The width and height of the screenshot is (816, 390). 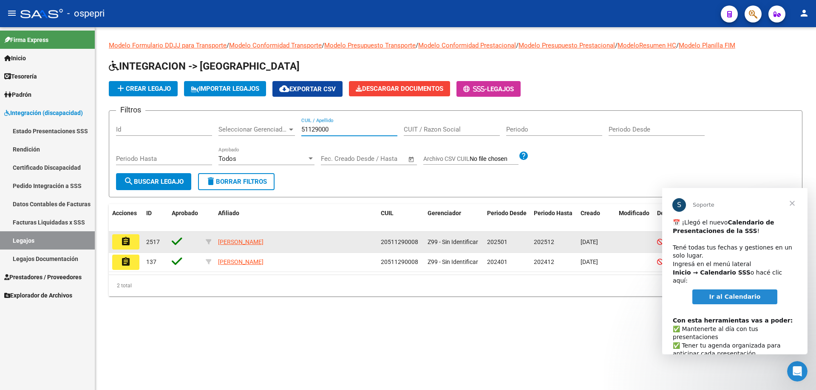 I want to click on datatable-header-cell: Afiliado, so click(x=296, y=218).